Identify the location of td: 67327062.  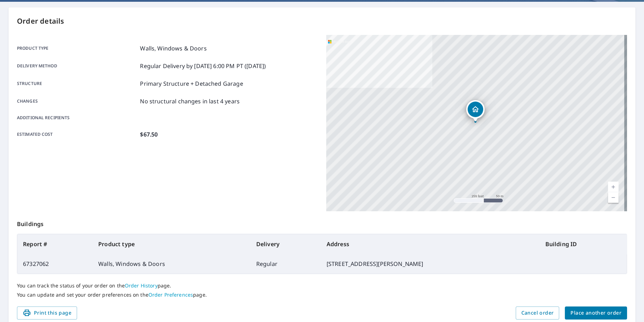
(55, 264).